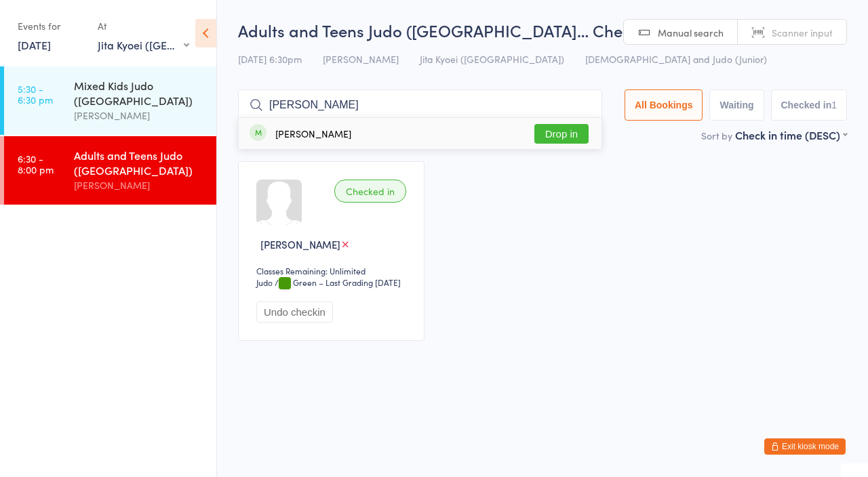 The image size is (868, 477). What do you see at coordinates (333, 271) in the screenshot?
I see `div: Classes Remaining: Unlimited` at bounding box center [333, 271].